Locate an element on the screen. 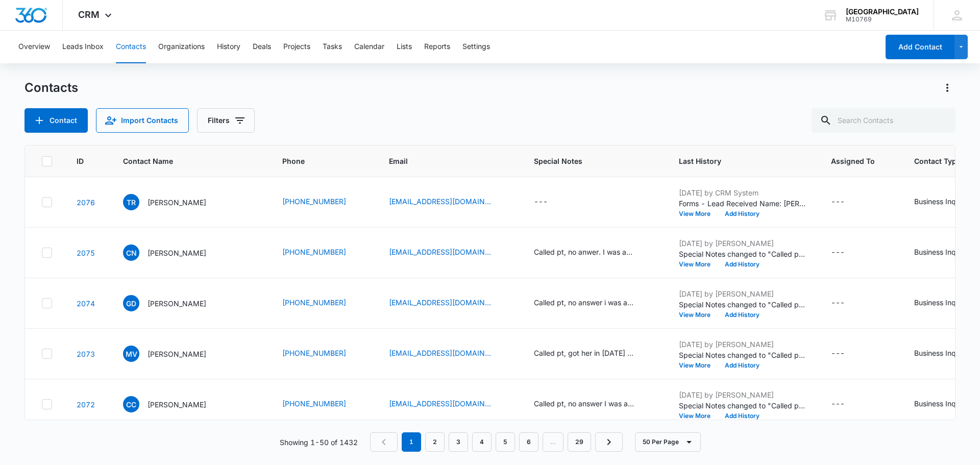 The width and height of the screenshot is (980, 465). button: Lists is located at coordinates (404, 47).